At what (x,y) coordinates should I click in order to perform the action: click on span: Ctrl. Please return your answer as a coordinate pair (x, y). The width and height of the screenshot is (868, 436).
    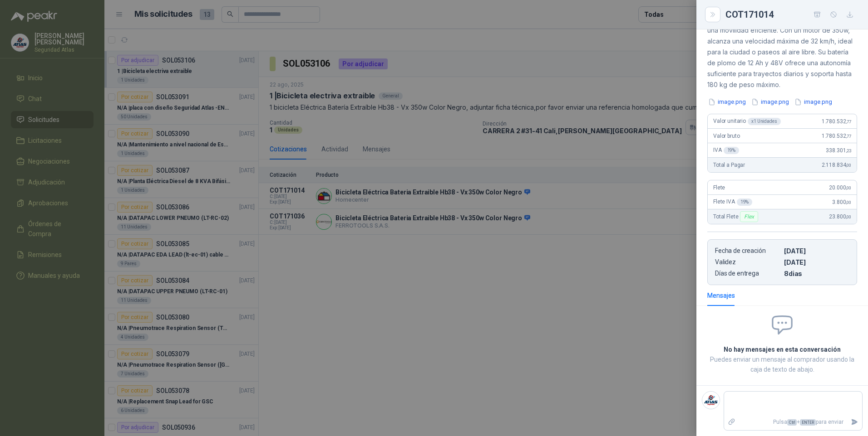
    Looking at the image, I should click on (791, 423).